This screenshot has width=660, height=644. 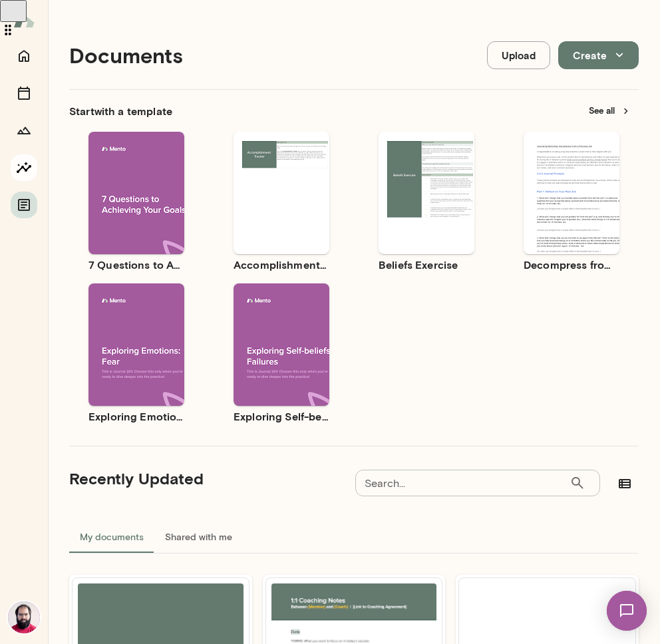 I want to click on h5: Recently Updated, so click(x=136, y=478).